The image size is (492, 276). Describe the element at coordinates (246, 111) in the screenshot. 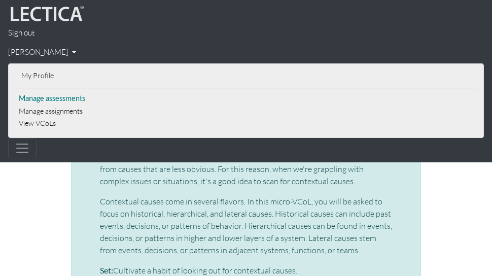

I see `a: Manage assignments` at that location.